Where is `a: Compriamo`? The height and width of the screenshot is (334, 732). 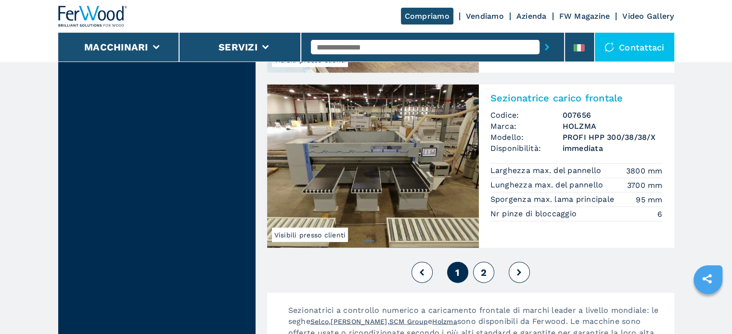 a: Compriamo is located at coordinates (427, 16).